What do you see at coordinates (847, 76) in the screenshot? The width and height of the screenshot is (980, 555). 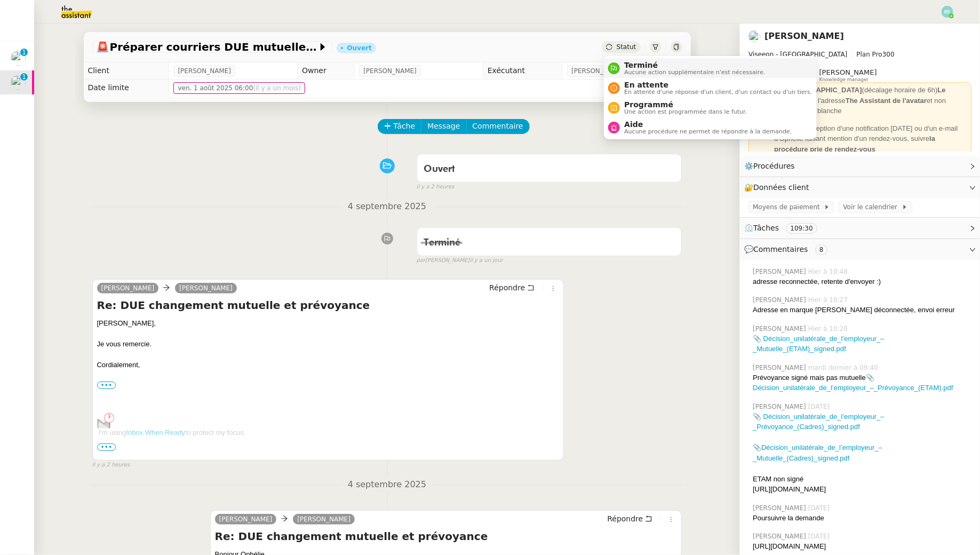 I see `app-user-label: Knowledge manager` at bounding box center [847, 76].